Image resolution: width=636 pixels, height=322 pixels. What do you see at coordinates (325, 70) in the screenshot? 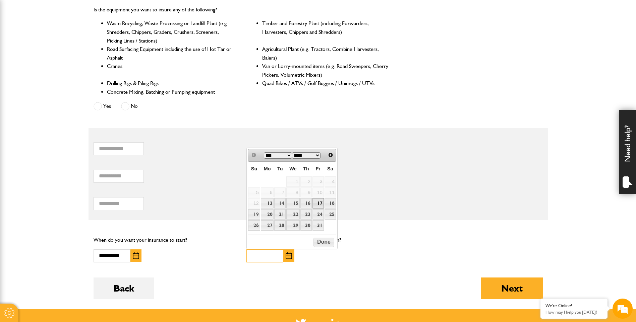
I see `li: Van or Lorry-mounted items (e.g. Road Sweepers, Cherry Pickers, Volumetric Mixers)` at bounding box center [325, 70].